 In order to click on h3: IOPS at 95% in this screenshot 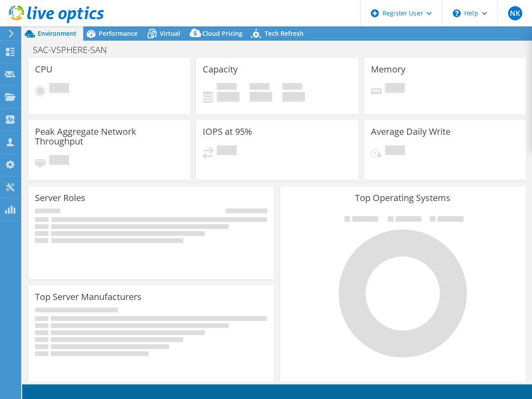, I will do `click(227, 132)`.